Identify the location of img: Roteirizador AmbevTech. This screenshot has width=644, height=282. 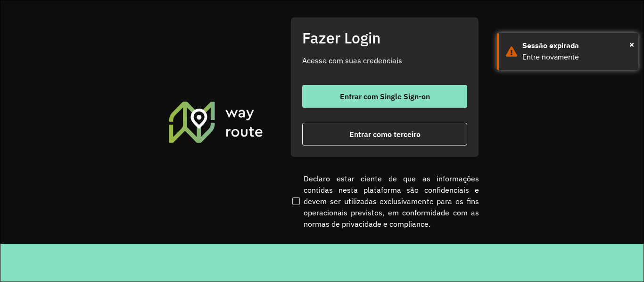
(216, 122).